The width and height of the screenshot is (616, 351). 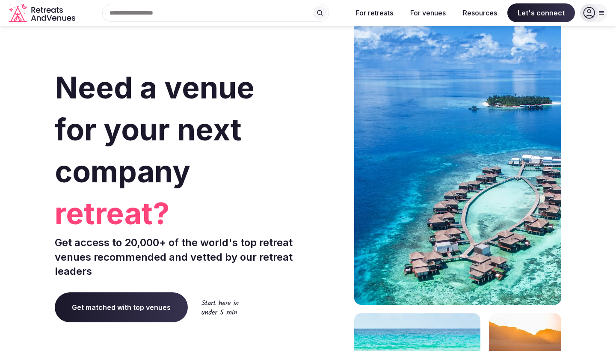 What do you see at coordinates (43, 13) in the screenshot?
I see `a: Visit the homepage` at bounding box center [43, 13].